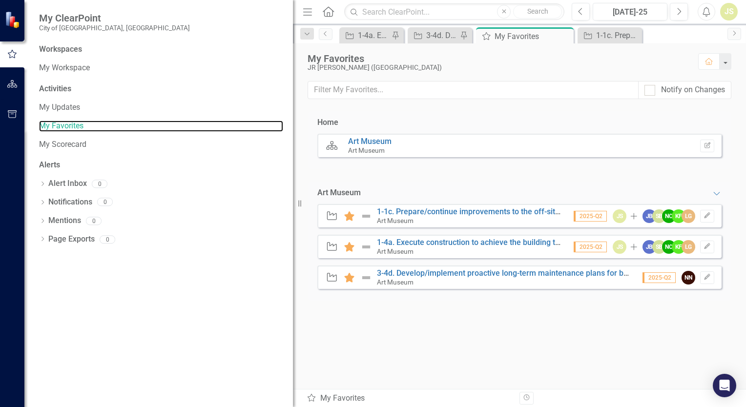 This screenshot has height=407, width=746. What do you see at coordinates (725, 386) in the screenshot?
I see `div: Open Intercom Messenger` at bounding box center [725, 386].